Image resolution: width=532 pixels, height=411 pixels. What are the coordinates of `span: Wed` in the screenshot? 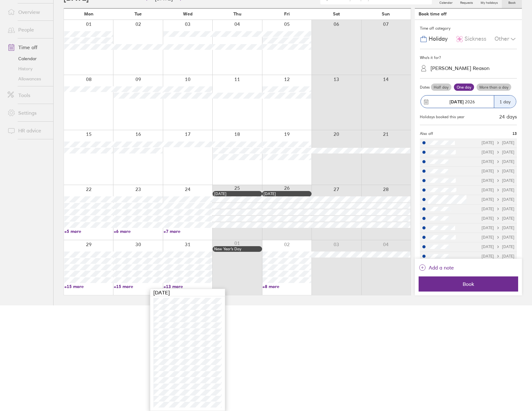 It's located at (188, 14).